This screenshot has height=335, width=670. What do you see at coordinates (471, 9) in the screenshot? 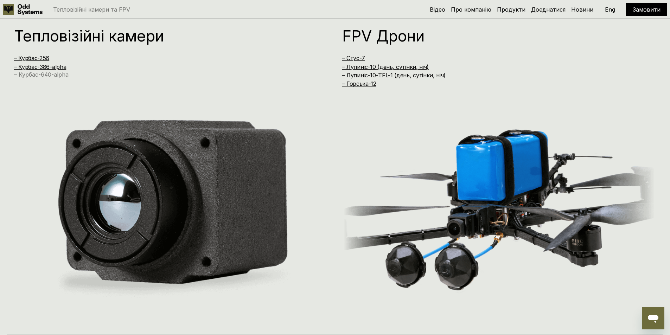
I see `a: Про компанію` at bounding box center [471, 9].